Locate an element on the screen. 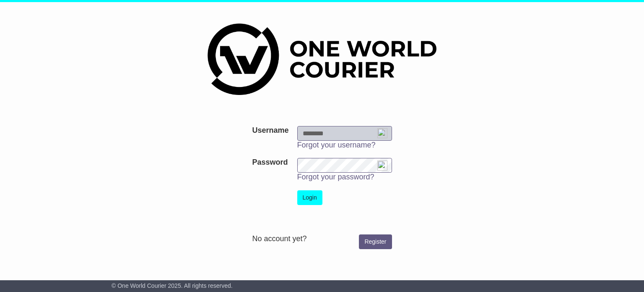  span: © One World Courier 2025. All rights reserved. is located at coordinates (172, 286).